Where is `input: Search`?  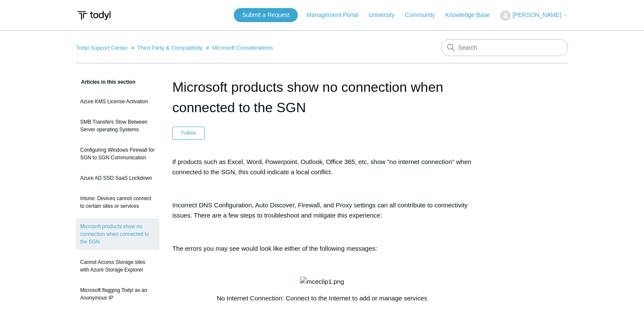 input: Search is located at coordinates (504, 48).